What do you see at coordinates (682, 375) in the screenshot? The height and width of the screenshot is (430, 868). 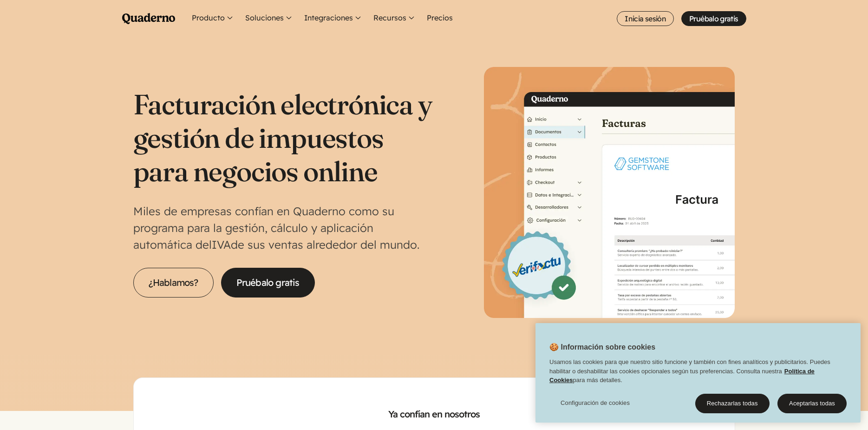 I see `a: Política de Cookies` at bounding box center [682, 375].